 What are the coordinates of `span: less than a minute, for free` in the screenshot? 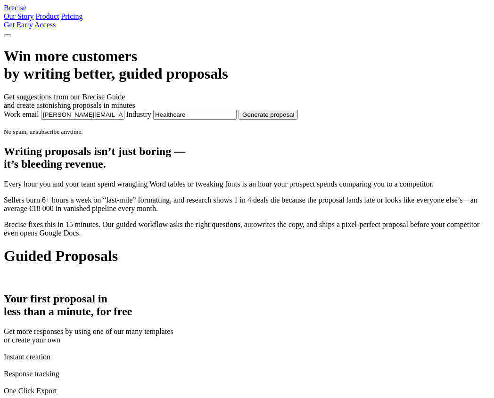 It's located at (68, 311).